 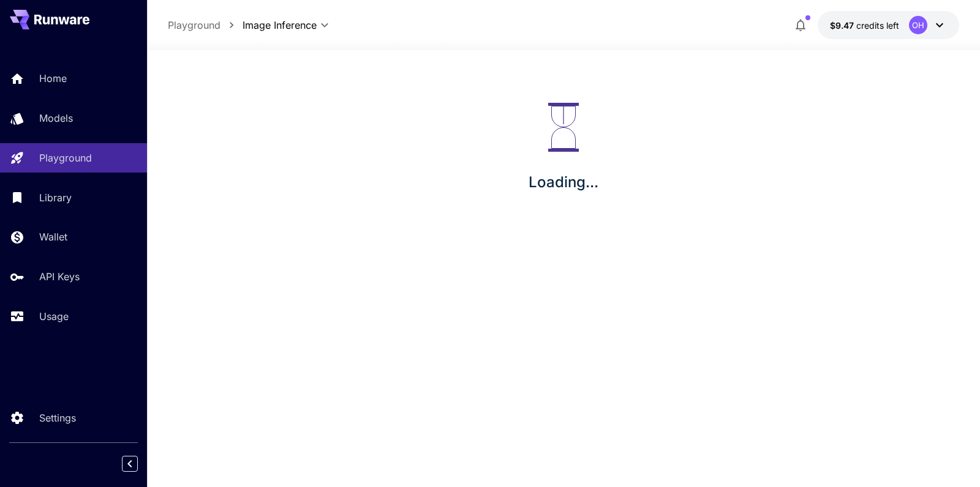 What do you see at coordinates (139, 464) in the screenshot?
I see `div: Collapse sidebar` at bounding box center [139, 464].